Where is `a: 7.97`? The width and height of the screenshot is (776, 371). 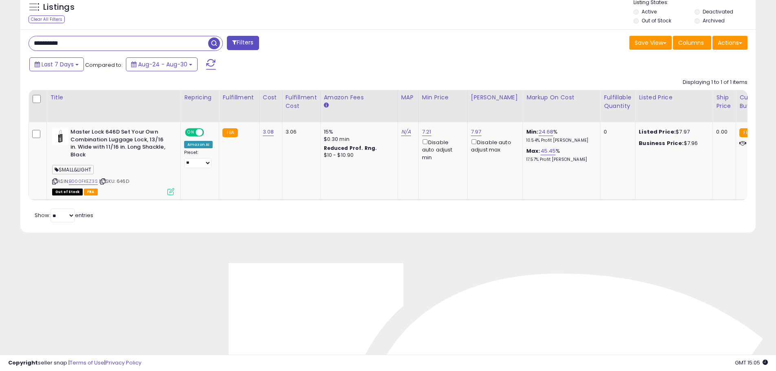 a: 7.97 is located at coordinates (476, 132).